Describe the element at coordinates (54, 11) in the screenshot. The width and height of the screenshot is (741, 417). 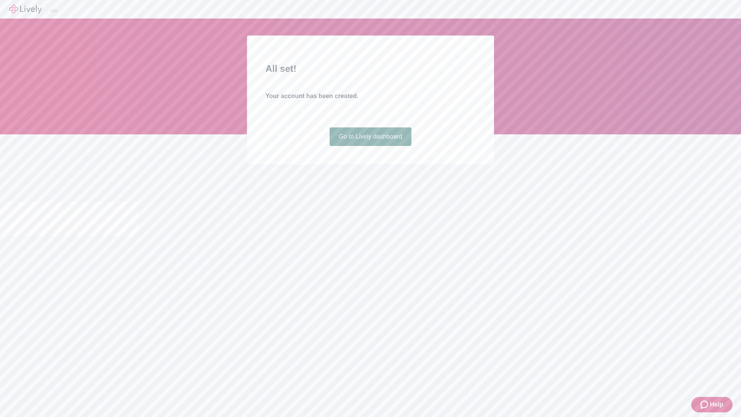
I see `button: Log out` at that location.